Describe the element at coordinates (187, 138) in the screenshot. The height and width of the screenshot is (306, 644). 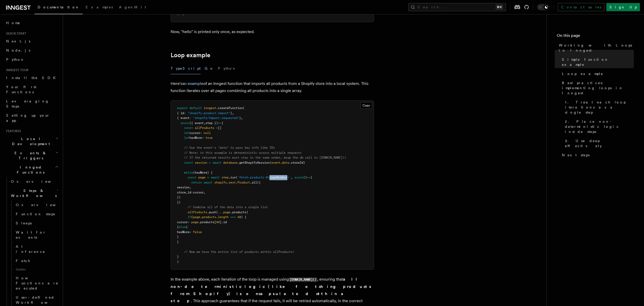
I see `span: let` at that location.